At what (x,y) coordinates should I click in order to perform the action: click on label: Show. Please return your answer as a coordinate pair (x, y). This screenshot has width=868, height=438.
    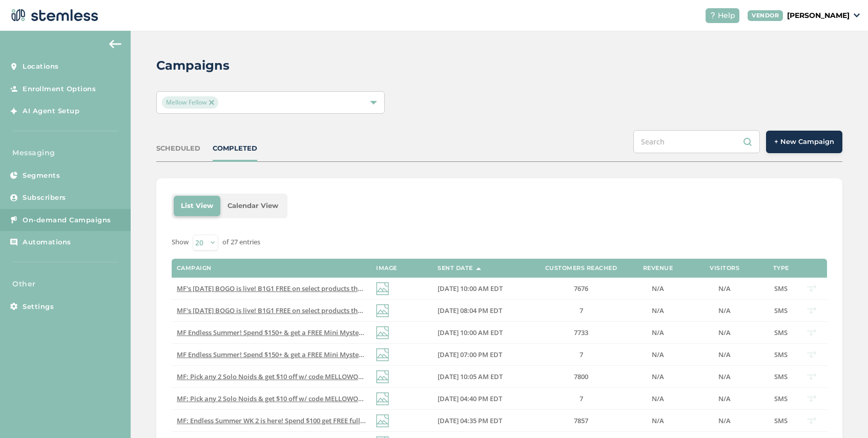
    Looking at the image, I should click on (180, 242).